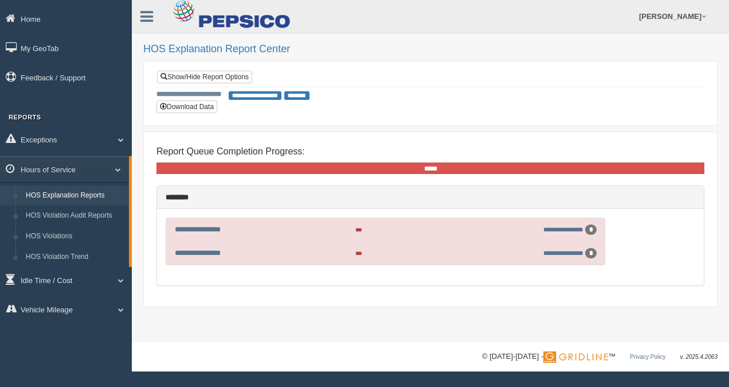  I want to click on a: HOS Explanation Reports, so click(75, 196).